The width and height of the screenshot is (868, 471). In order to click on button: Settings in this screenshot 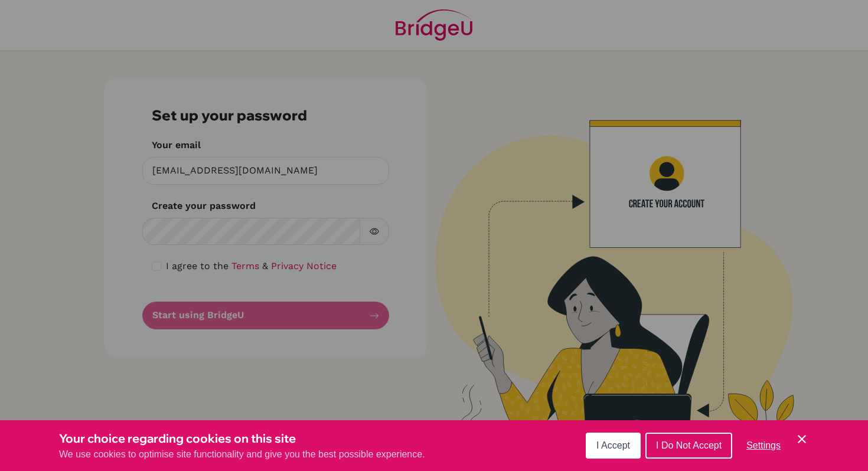, I will do `click(764, 446)`.